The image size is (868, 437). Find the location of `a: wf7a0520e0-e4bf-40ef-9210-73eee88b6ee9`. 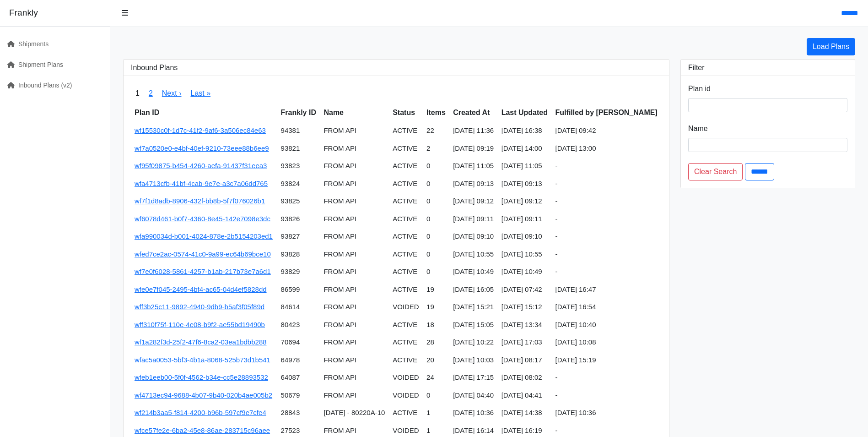

a: wf7a0520e0-e4bf-40ef-9210-73eee88b6ee9 is located at coordinates (202, 148).